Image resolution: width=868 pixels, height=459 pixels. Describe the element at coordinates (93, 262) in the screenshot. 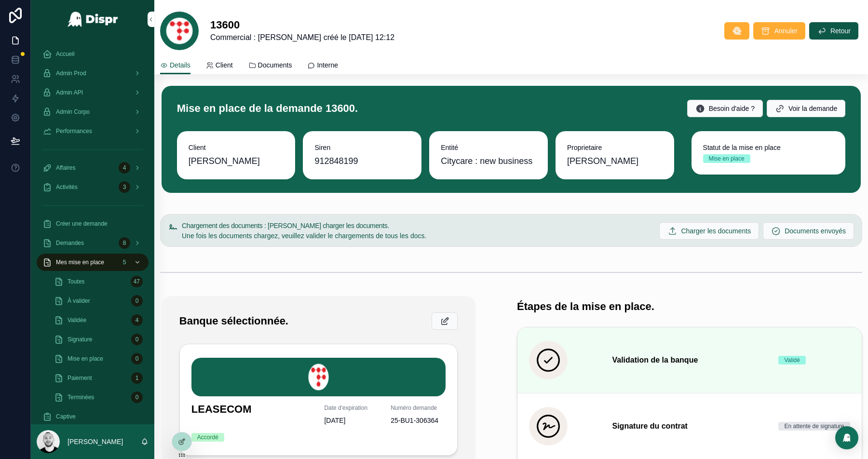

I see `a: Mes mise en place5` at that location.